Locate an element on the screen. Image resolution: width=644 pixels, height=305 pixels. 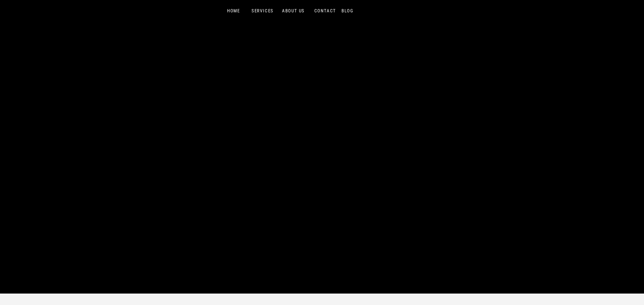
a: HOME is located at coordinates (233, 11).